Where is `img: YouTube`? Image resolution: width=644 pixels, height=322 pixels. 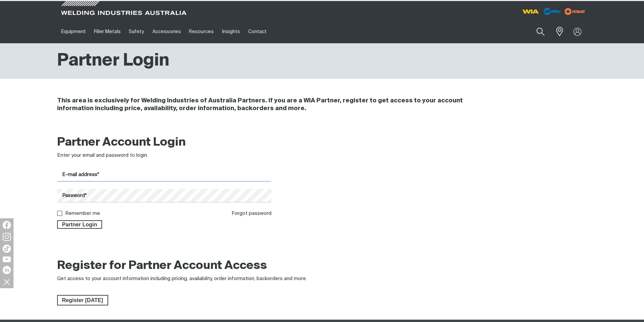 img: YouTube is located at coordinates (7, 259).